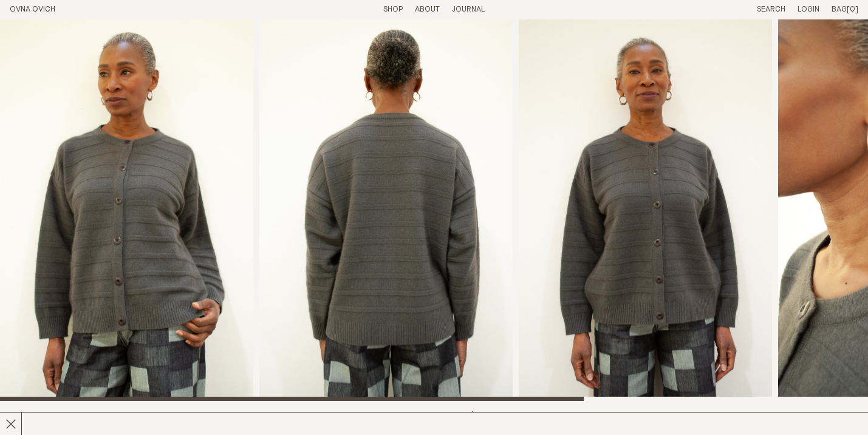 The width and height of the screenshot is (868, 435). Describe the element at coordinates (112, 419) in the screenshot. I see `h2: Companion Cardigan` at that location.